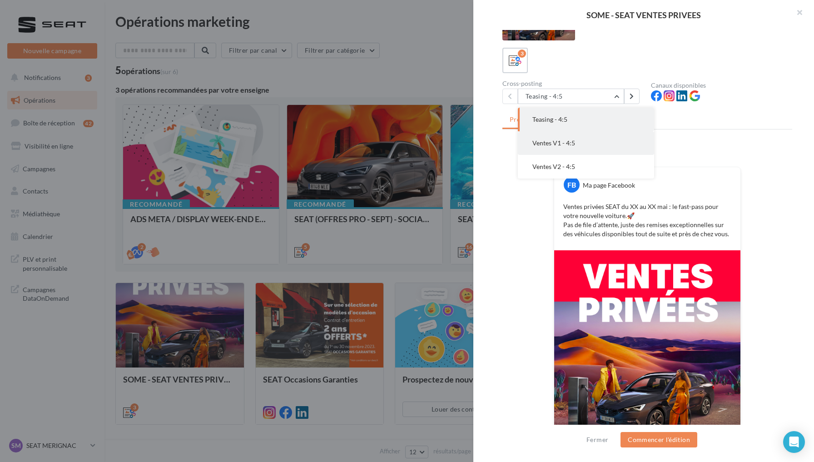 This screenshot has height=462, width=814. Describe the element at coordinates (586, 167) in the screenshot. I see `button: Ventes V2 - 4:5` at that location.